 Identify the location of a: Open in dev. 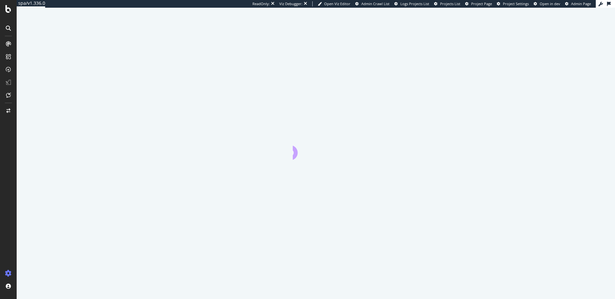
(547, 4).